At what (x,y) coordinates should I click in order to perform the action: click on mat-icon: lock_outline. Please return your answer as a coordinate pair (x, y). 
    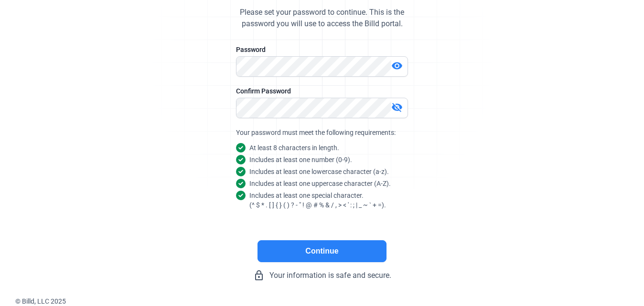
    Looking at the image, I should click on (259, 276).